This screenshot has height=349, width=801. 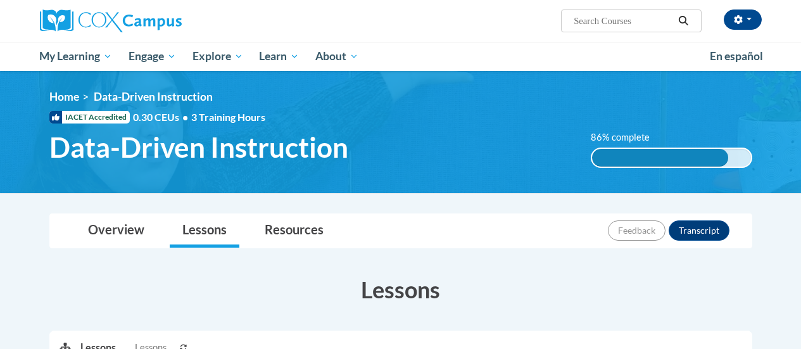 I want to click on a: Overview, so click(x=116, y=230).